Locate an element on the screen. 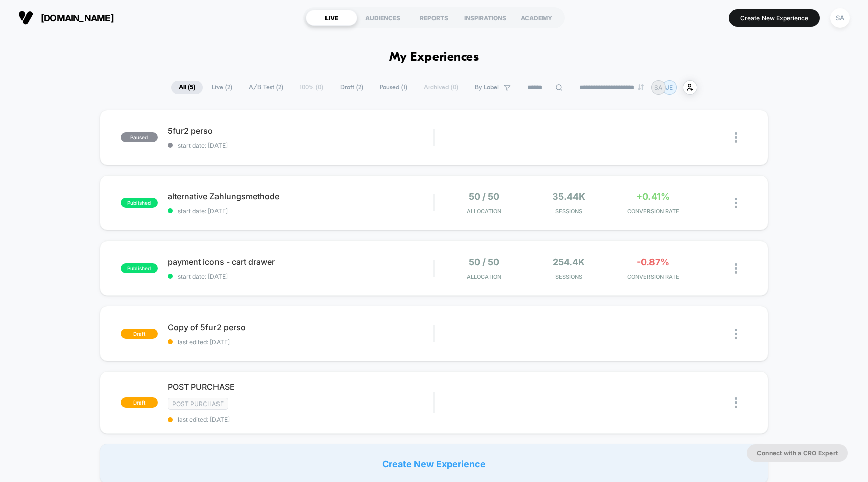  span: alternative Zahlungsmethode is located at coordinates (301, 196).